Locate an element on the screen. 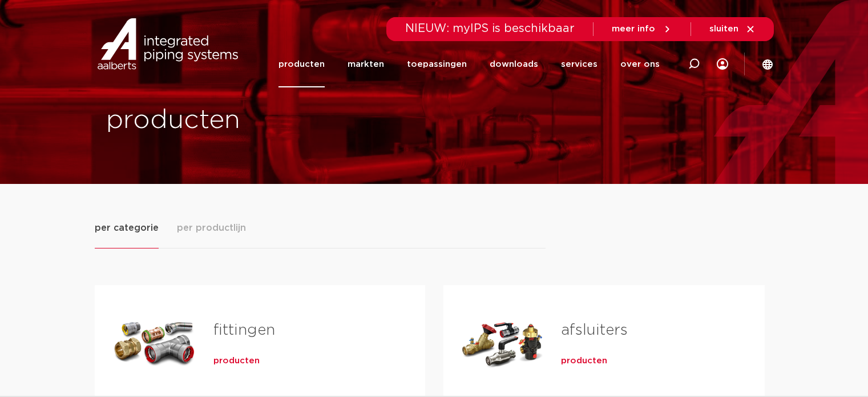  a: downloads is located at coordinates (513, 64).